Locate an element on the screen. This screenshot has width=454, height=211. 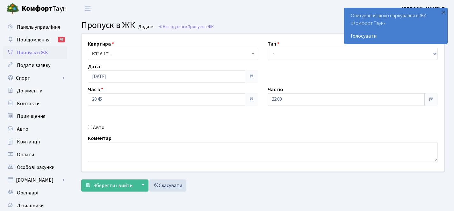
img: logo.png is located at coordinates (13, 9).